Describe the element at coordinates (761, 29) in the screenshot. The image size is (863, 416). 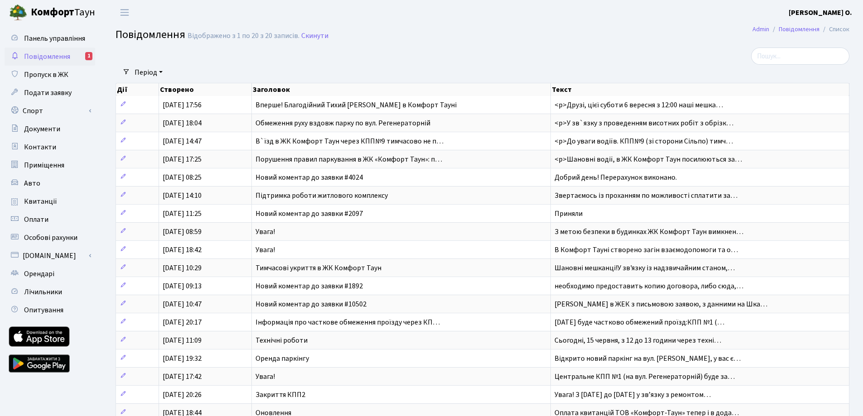
I see `a: Admin` at that location.